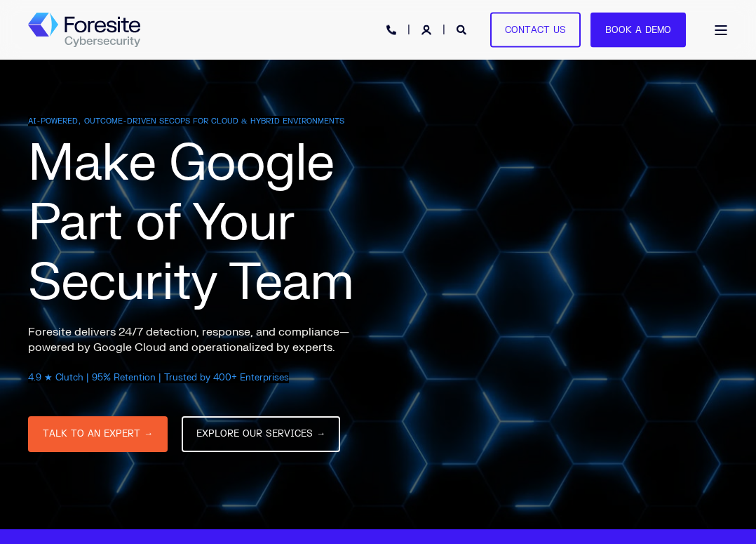  What do you see at coordinates (428, 29) in the screenshot?
I see `a: Login` at bounding box center [428, 29].